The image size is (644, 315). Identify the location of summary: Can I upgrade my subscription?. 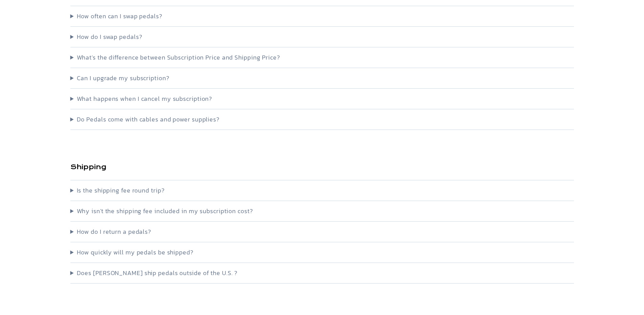
(322, 78).